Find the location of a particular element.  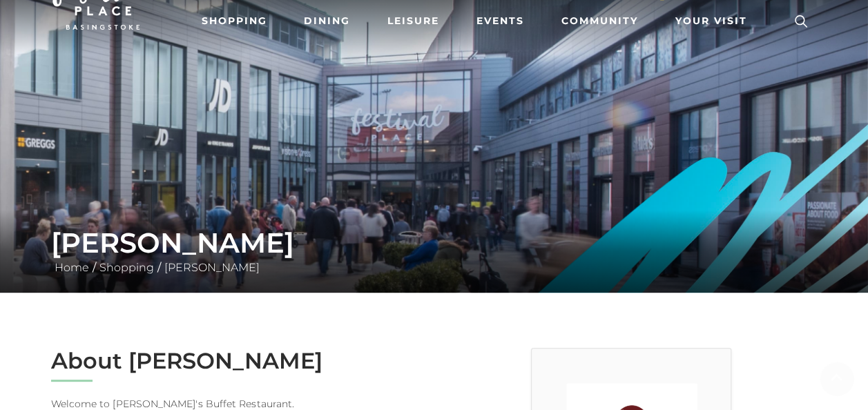

a: Home is located at coordinates (71, 267).